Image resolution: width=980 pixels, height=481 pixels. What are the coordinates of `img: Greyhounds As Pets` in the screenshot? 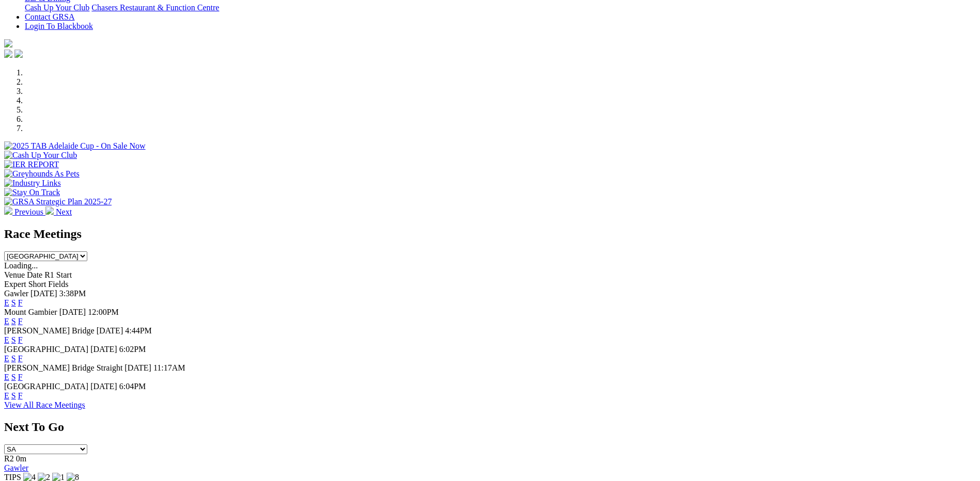 It's located at (42, 174).